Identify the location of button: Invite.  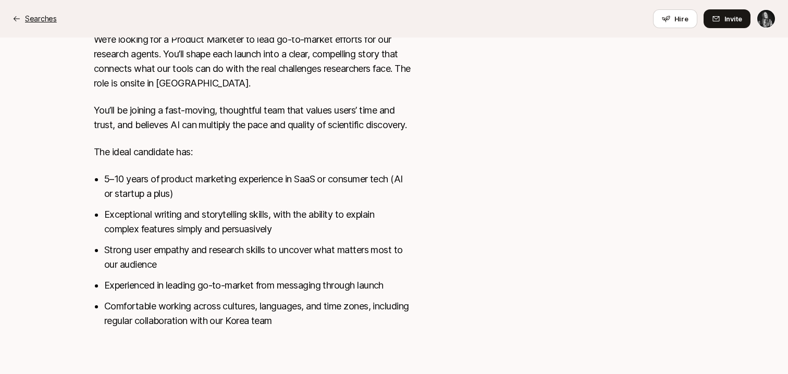
(727, 19).